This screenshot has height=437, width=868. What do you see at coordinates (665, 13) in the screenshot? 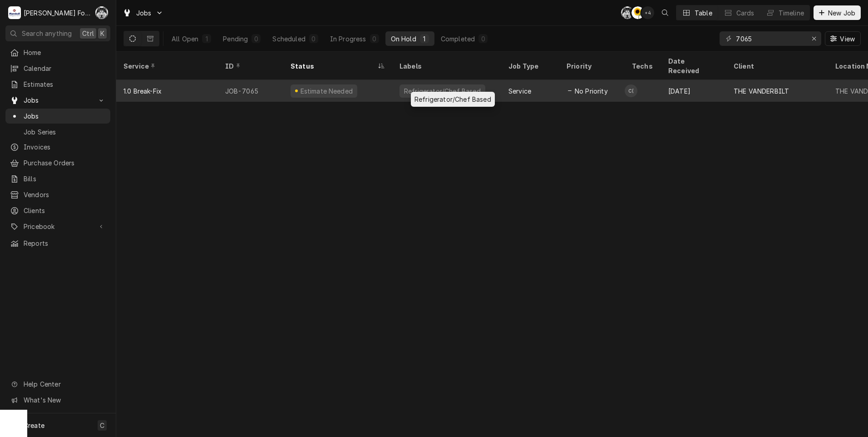
I see `button: Open search` at bounding box center [665, 13].